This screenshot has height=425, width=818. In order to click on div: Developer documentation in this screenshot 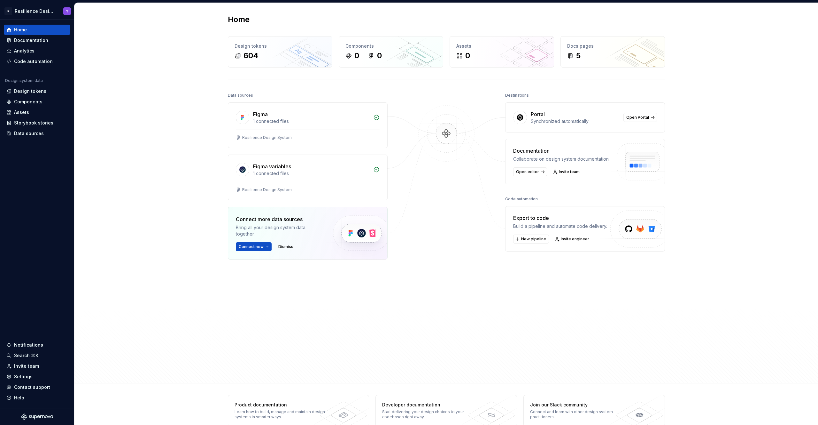, I will do `click(429, 404)`.